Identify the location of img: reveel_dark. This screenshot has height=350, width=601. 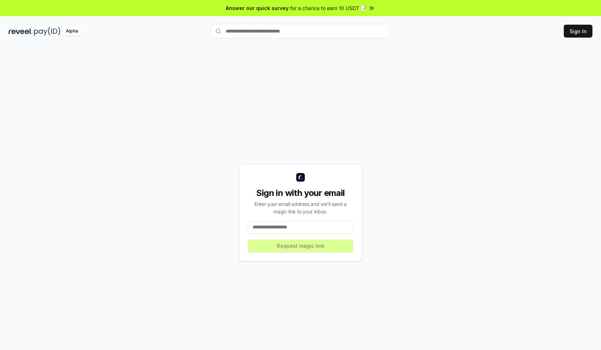
(20, 31).